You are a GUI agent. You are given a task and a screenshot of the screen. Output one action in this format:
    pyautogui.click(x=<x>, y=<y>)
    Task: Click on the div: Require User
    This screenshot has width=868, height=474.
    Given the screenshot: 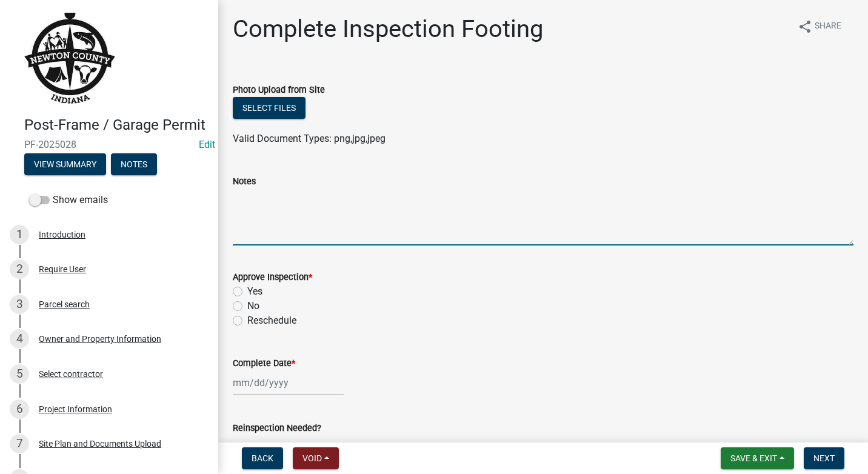 What is the action you would take?
    pyautogui.click(x=63, y=269)
    